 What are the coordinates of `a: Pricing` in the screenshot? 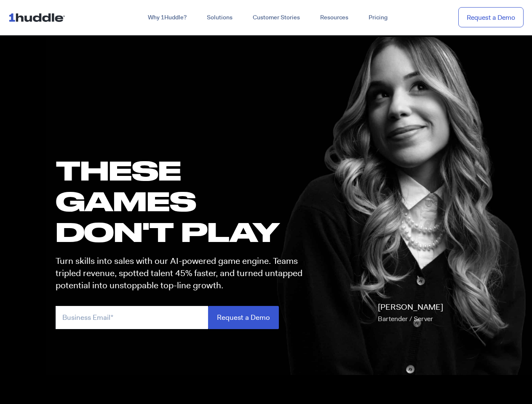 It's located at (378, 18).